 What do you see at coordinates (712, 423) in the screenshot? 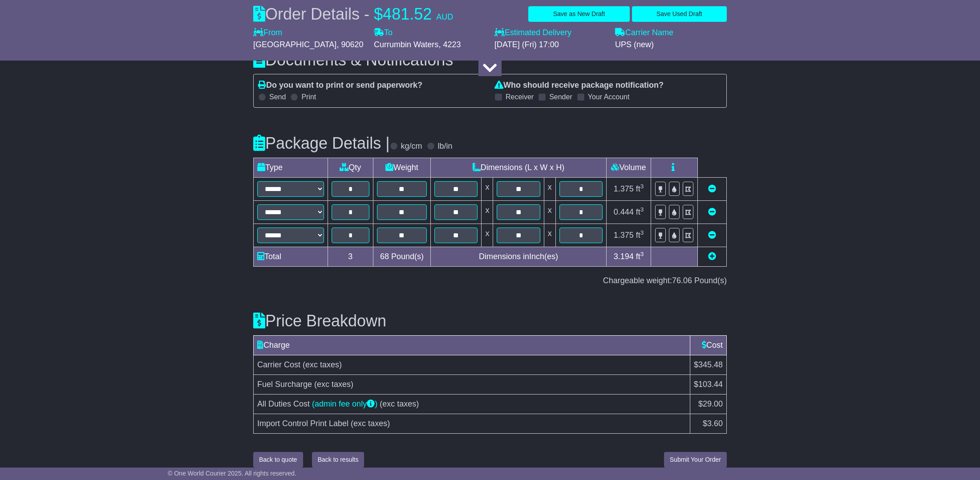
I see `span: $3.60` at bounding box center [712, 423].